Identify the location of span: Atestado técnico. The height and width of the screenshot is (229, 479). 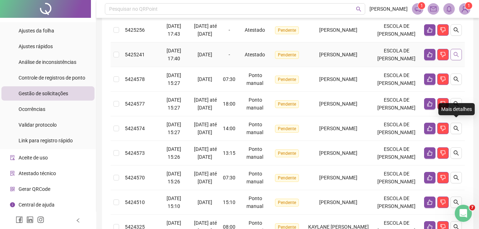
(37, 173).